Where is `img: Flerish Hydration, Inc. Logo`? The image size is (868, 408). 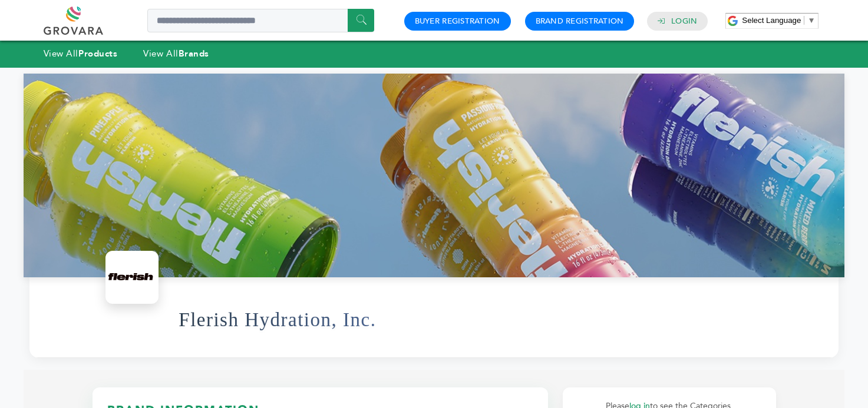 img: Flerish Hydration, Inc. Logo is located at coordinates (132, 277).